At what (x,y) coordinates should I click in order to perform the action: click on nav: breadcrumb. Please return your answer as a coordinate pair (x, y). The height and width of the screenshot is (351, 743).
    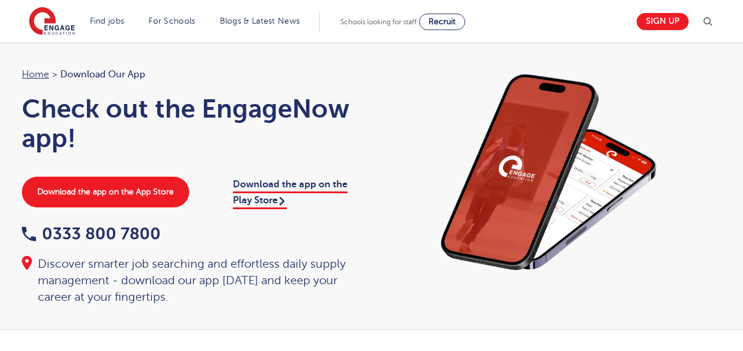
    Looking at the image, I should click on (191, 74).